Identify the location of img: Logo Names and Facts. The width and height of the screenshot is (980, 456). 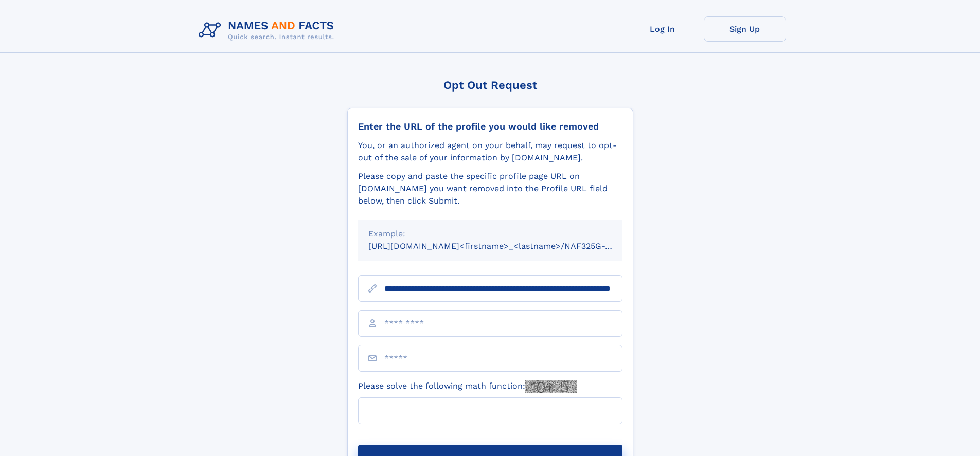
(268, 31).